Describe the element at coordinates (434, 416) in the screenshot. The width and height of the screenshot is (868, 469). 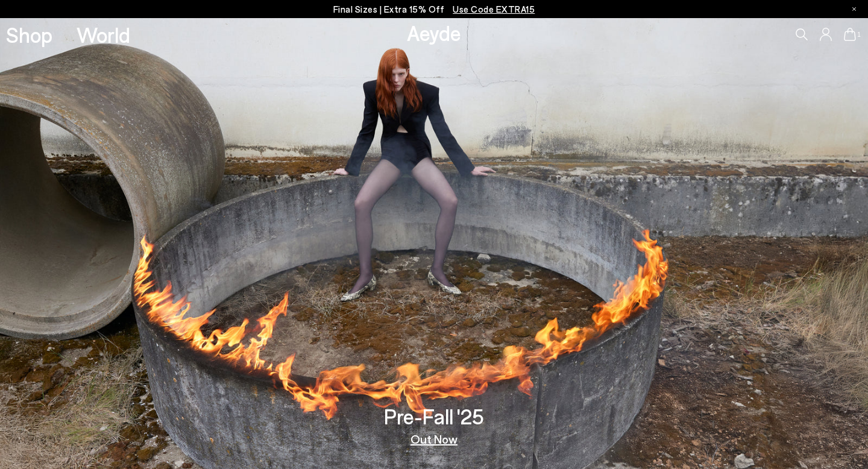
I see `h3: Pre-Fall '25` at that location.